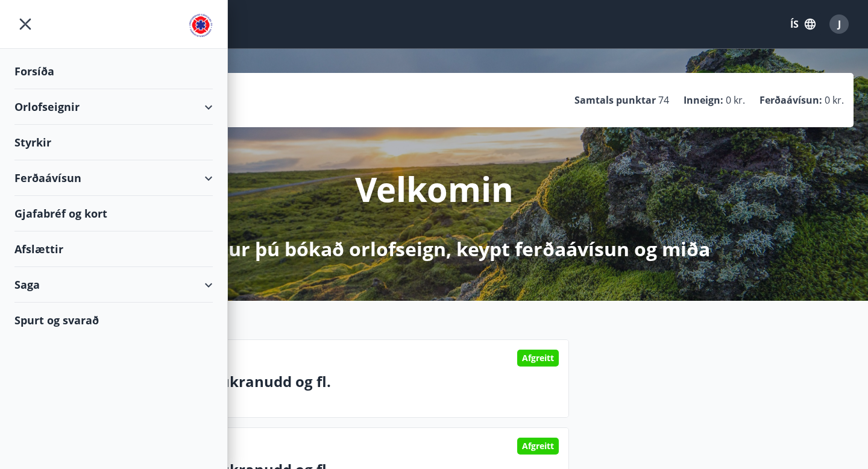 This screenshot has height=469, width=868. Describe the element at coordinates (113, 142) in the screenshot. I see `div: Styrkir` at that location.